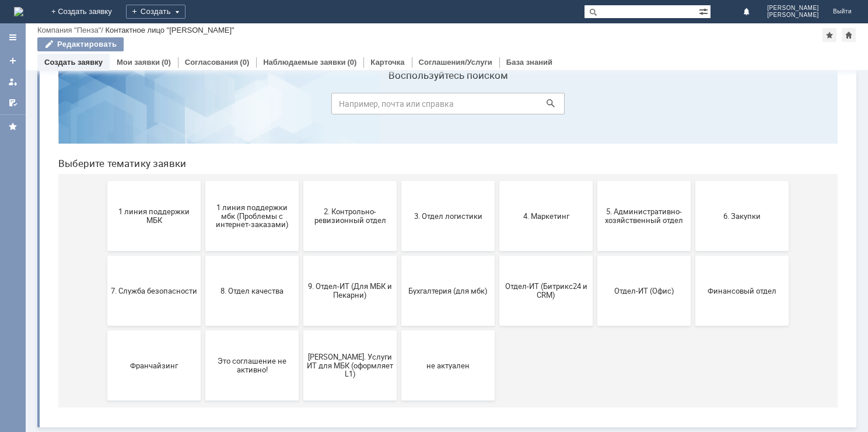 This screenshot has height=432, width=868. Describe the element at coordinates (399, 249) in the screenshot. I see `span: Бухгалтерия (для мбк)` at that location.